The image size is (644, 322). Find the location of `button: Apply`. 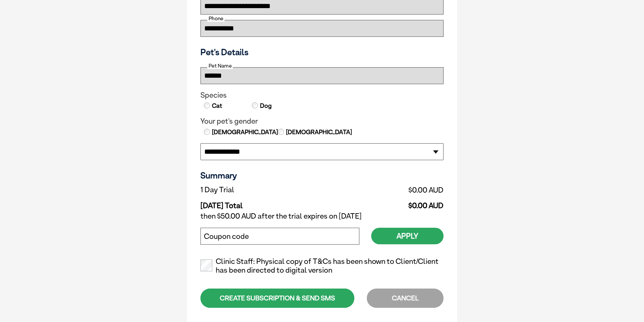

button: Apply is located at coordinates (407, 236).